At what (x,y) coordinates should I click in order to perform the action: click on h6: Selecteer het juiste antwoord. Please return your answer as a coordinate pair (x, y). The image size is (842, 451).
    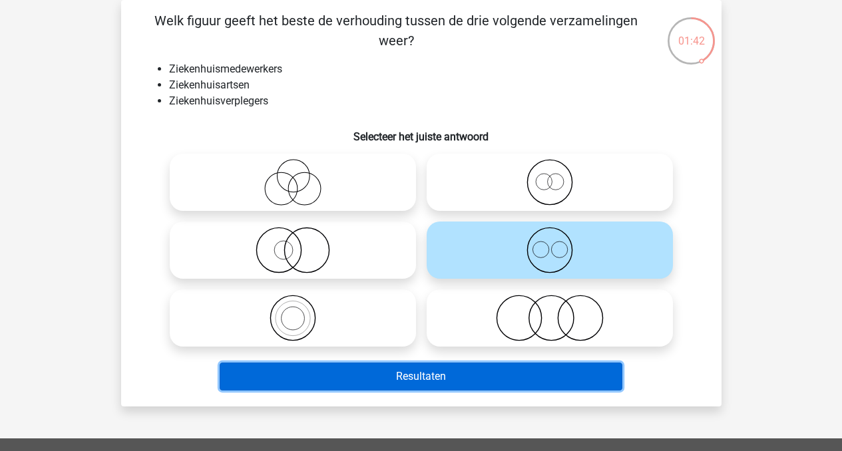
    Looking at the image, I should click on (421, 131).